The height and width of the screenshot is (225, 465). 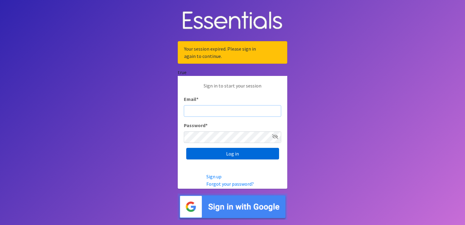 I want to click on div: Your session expired. Please sign in again to continue., so click(x=233, y=52).